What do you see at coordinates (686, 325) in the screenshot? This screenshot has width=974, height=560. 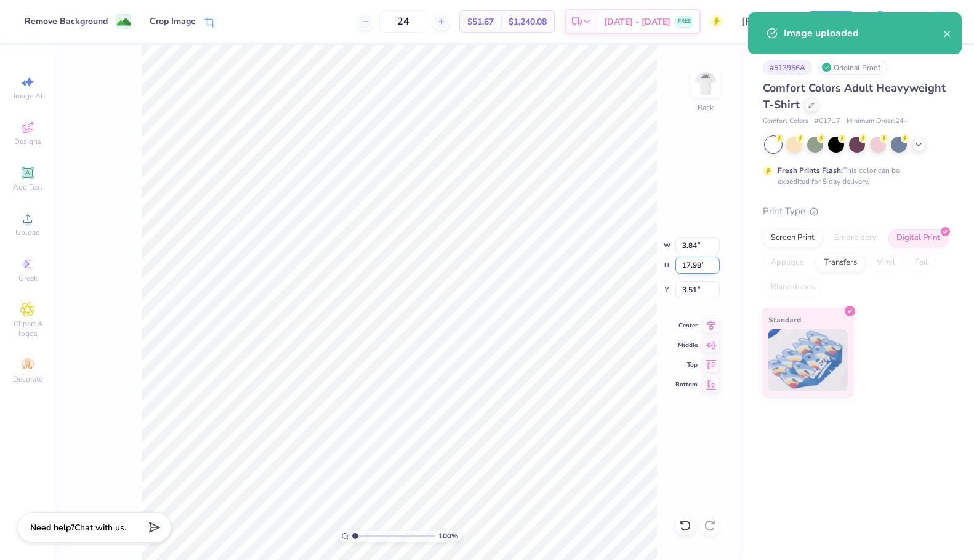 I see `span: Center` at bounding box center [686, 325].